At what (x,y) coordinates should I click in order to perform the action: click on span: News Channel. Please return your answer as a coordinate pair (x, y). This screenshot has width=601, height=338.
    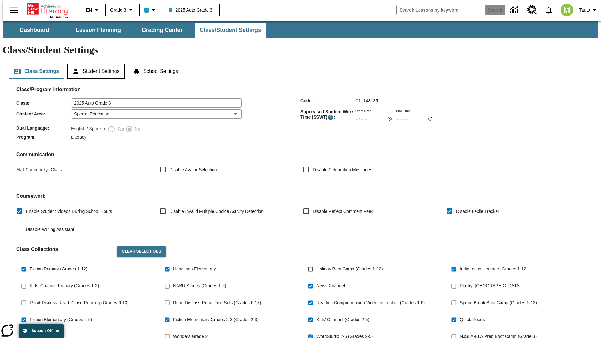
    Looking at the image, I should click on (331, 286).